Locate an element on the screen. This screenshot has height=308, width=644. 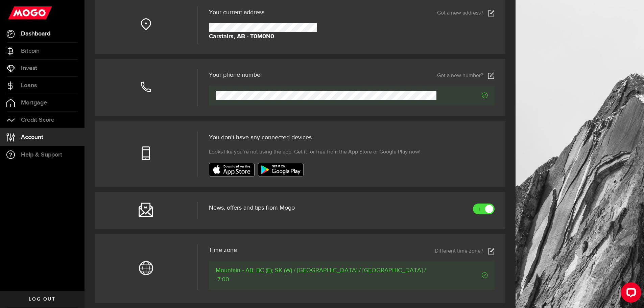
span: Invest is located at coordinates (29, 68).